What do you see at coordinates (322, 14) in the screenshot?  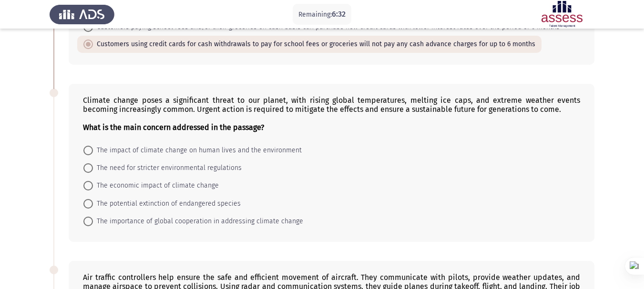 I see `p: Remaining:` at bounding box center [322, 14].